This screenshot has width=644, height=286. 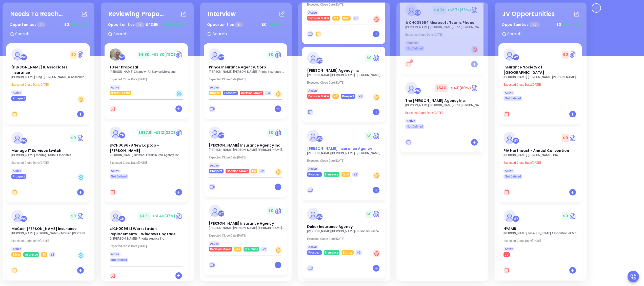 What do you see at coordinates (163, 54) in the screenshot?
I see `span: +$3.8K (78%)` at bounding box center [163, 54].